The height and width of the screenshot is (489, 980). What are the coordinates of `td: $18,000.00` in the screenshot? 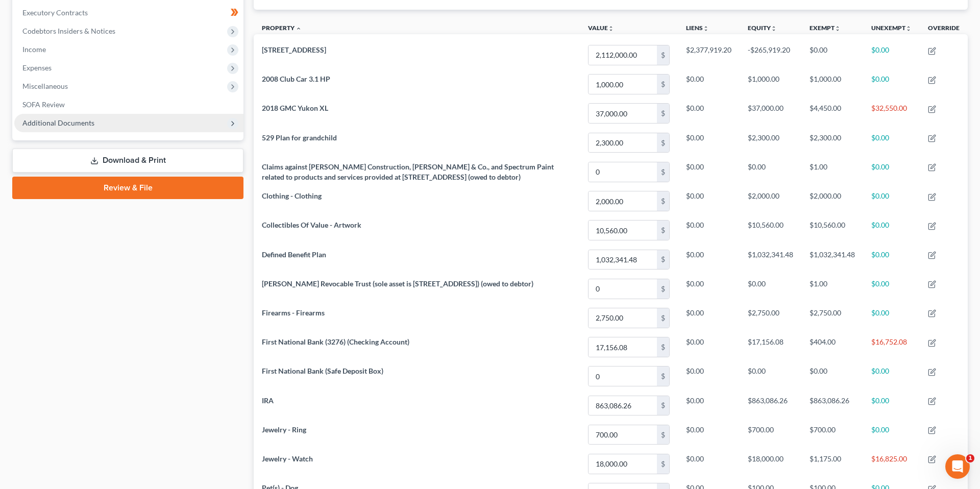 It's located at (770, 463).